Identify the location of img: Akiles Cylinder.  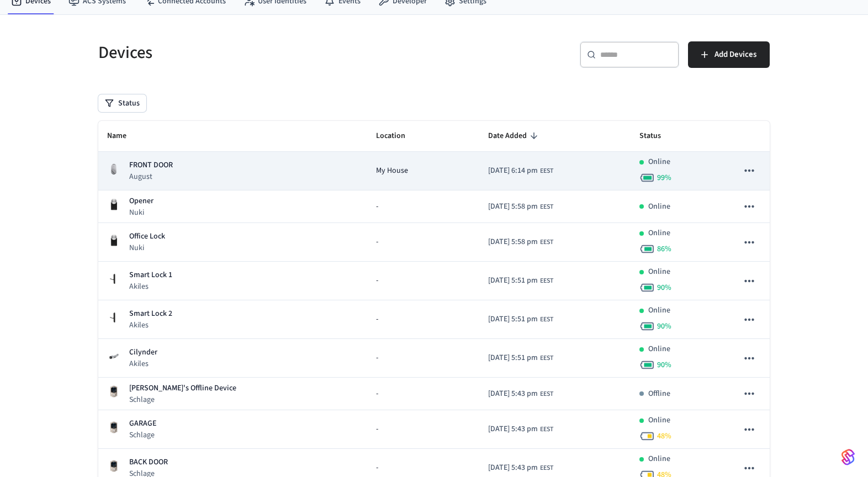
(114, 356).